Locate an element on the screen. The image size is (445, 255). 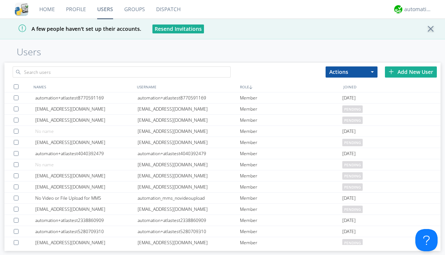
div: automation_mms_novideoupload is located at coordinates (189, 198).